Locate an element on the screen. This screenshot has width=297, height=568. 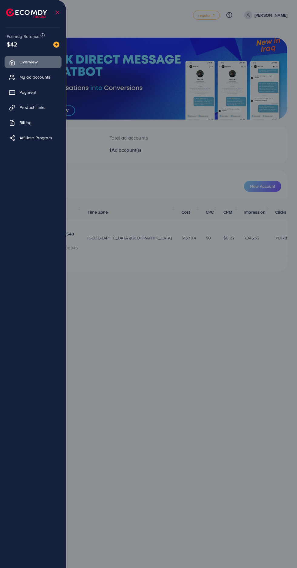
span: Payment is located at coordinates (28, 92).